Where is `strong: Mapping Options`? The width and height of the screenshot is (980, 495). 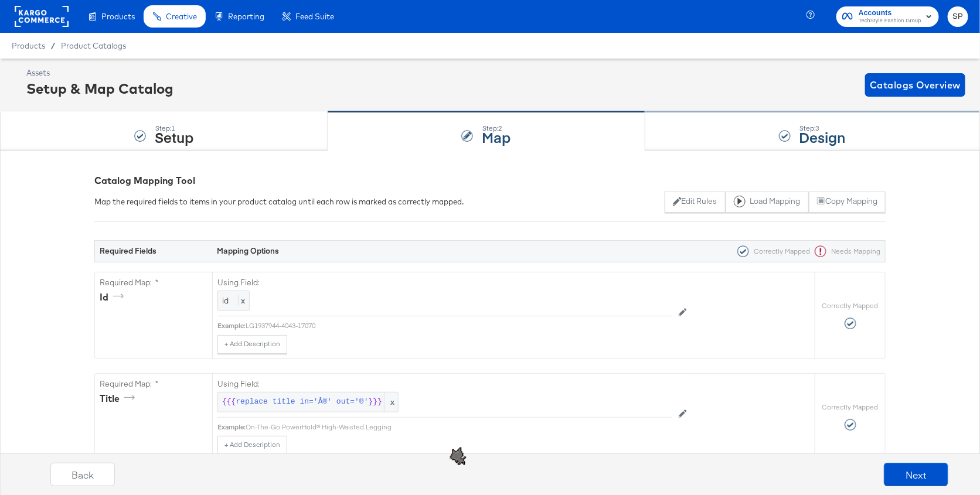
strong: Mapping Options is located at coordinates (248, 251).